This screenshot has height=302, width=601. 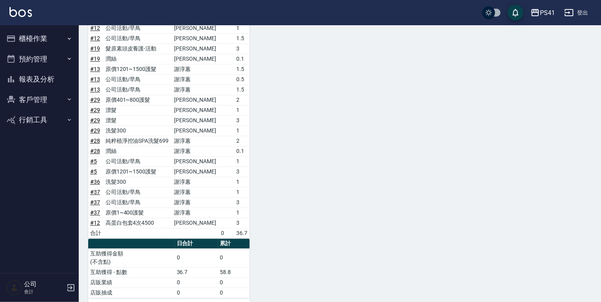 What do you see at coordinates (138, 69) in the screenshot?
I see `td: 原價1201~1500護髮` at bounding box center [138, 69].